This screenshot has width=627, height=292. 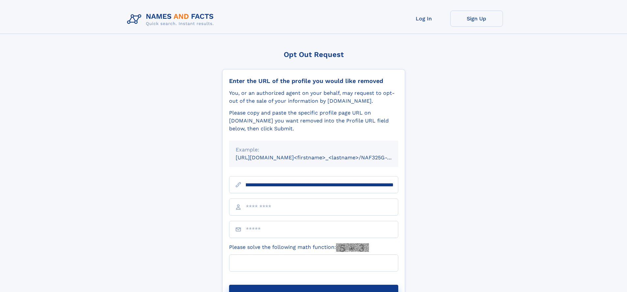 I want to click on div: You, or an authorized agent on your behalf, may request to opt-out of the sale of your informatio..., so click(x=314, y=97).